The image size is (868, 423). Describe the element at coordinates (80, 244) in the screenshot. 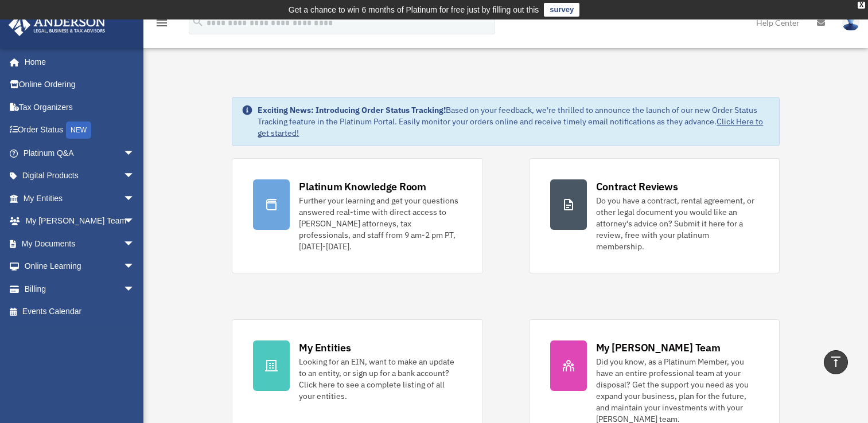

I see `a: My Documentsarrow_drop_down` at that location.